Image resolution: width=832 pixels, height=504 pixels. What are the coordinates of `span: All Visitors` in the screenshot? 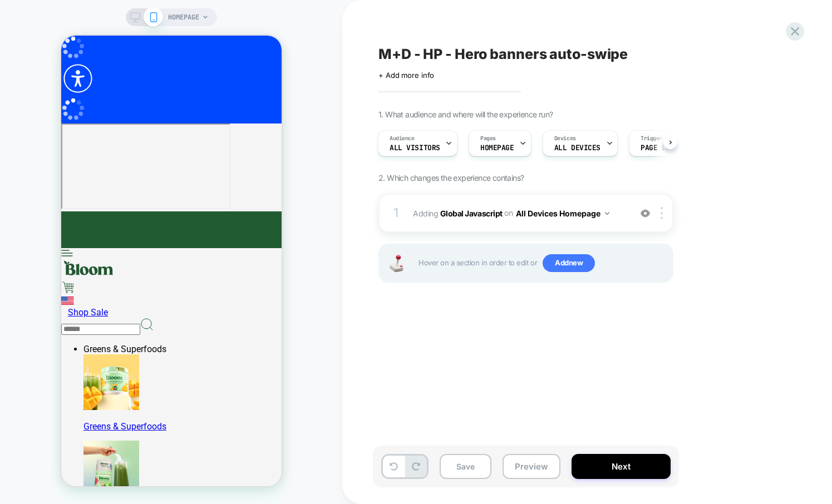 It's located at (415, 148).